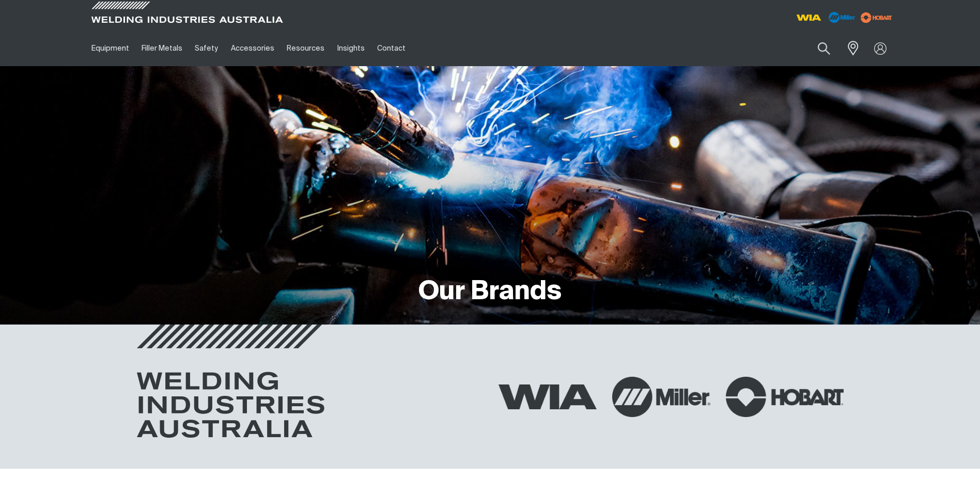 The width and height of the screenshot is (980, 493). Describe the element at coordinates (785, 397) in the screenshot. I see `a: Hobart` at that location.